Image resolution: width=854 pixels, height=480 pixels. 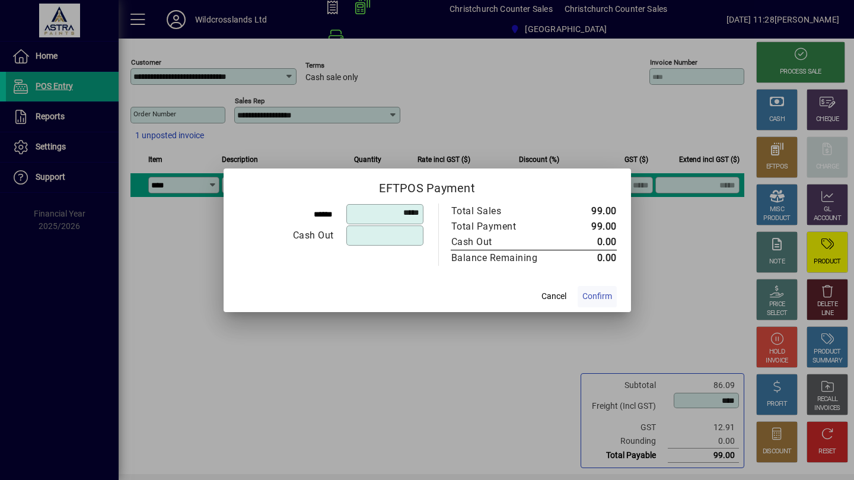 What do you see at coordinates (427, 186) in the screenshot?
I see `h2: EFTPOS Payment` at bounding box center [427, 186].